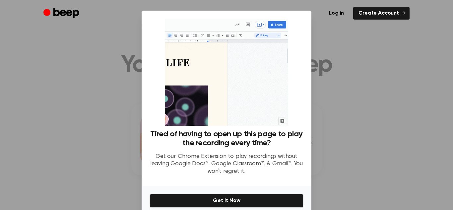 Image resolution: width=453 pixels, height=210 pixels. Describe the element at coordinates (62, 13) in the screenshot. I see `a: Beep` at that location.